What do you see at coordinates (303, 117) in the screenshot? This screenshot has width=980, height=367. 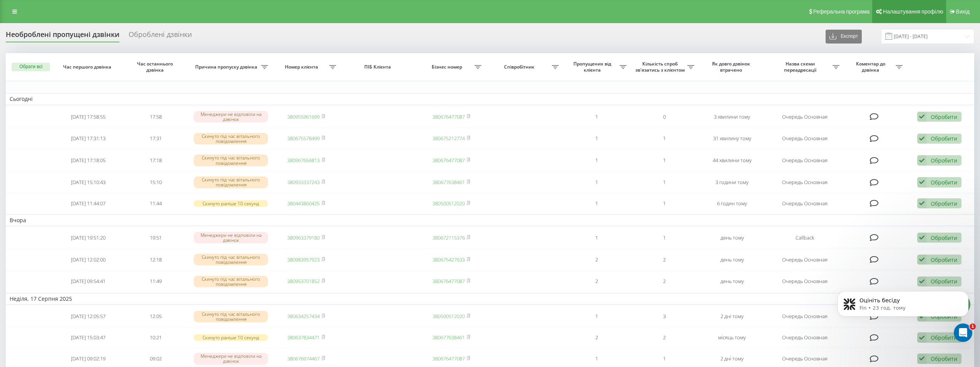 I see `a: 380955961699` at bounding box center [303, 117].